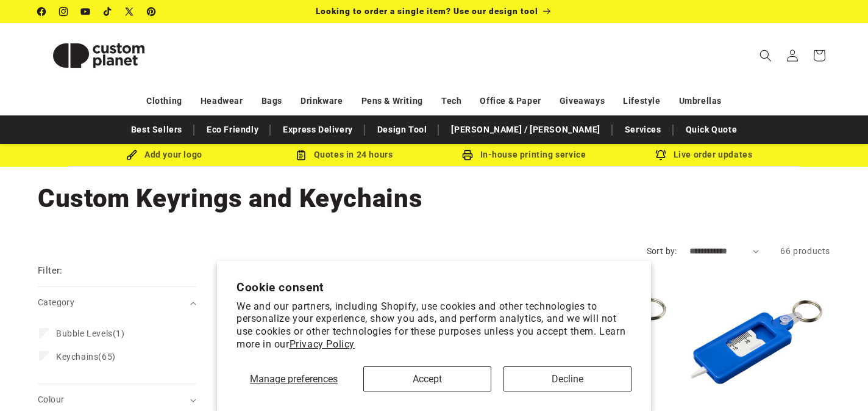 The height and width of the screenshot is (411, 868). What do you see at coordinates (451, 101) in the screenshot?
I see `a: Tech` at bounding box center [451, 101].